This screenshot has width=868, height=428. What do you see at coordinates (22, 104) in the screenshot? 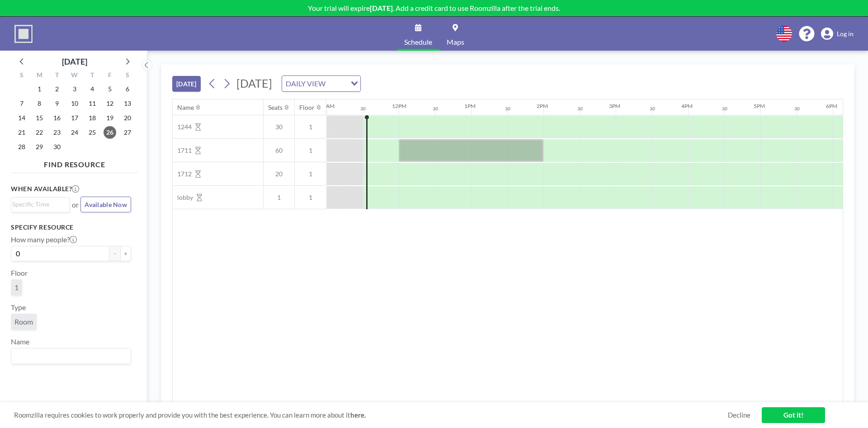
I see `span: Sunday, September 7, 2025` at bounding box center [22, 104].